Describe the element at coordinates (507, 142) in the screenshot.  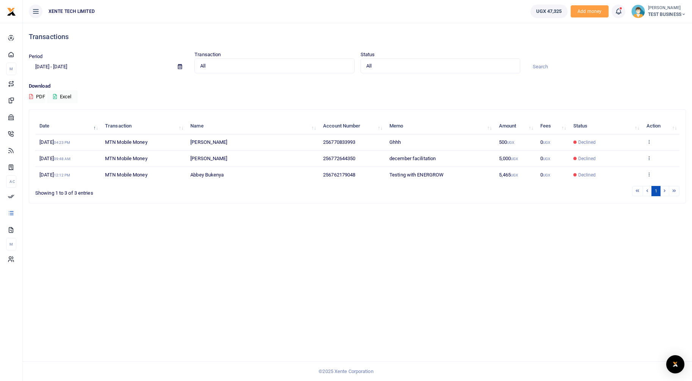
I see `span: 500` at that location.